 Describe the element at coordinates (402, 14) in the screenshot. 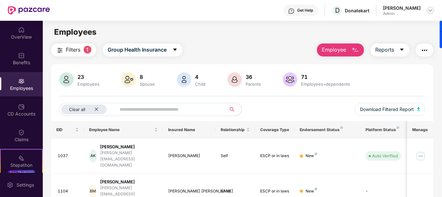

I see `div: Admin` at that location.